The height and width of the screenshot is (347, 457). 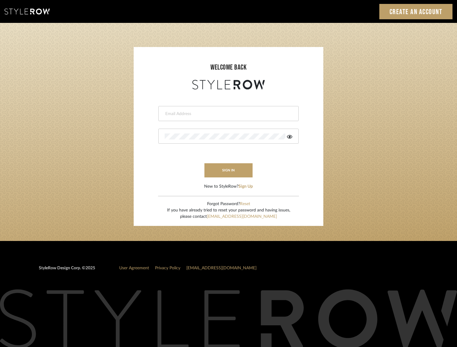 I want to click on a: User Agreement, so click(x=134, y=268).